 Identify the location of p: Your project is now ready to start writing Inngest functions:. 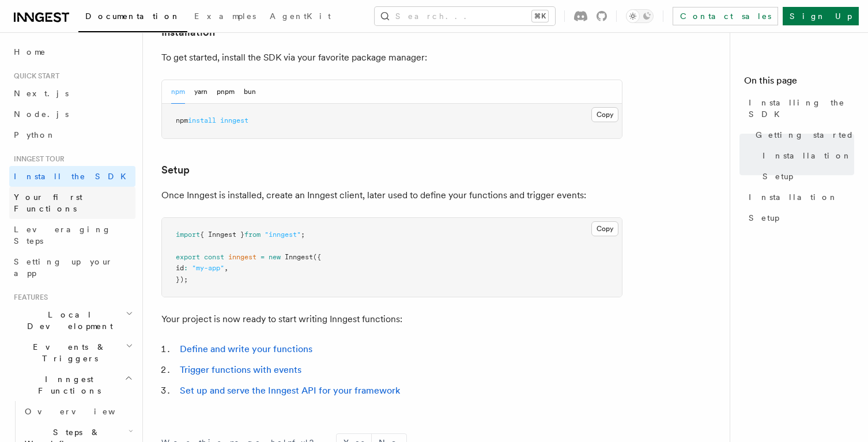
(392, 319).